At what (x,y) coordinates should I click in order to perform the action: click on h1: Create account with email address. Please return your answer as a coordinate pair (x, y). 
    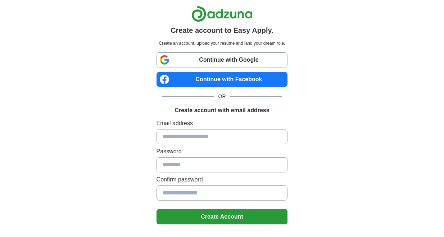
    Looking at the image, I should click on (222, 110).